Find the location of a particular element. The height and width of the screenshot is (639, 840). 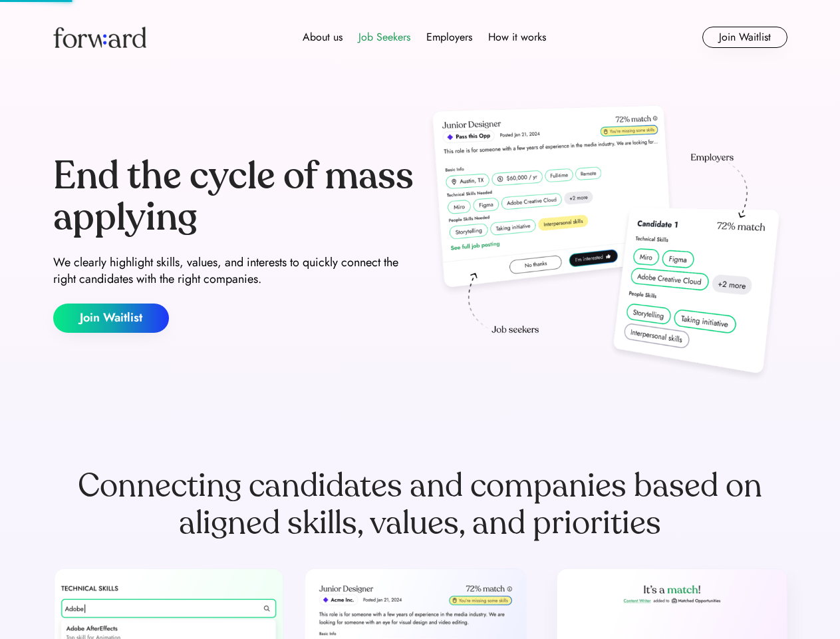

div: We clearly highlight skills, values, and interests to quickly connect the right candidates with t... is located at coordinates (234, 271).